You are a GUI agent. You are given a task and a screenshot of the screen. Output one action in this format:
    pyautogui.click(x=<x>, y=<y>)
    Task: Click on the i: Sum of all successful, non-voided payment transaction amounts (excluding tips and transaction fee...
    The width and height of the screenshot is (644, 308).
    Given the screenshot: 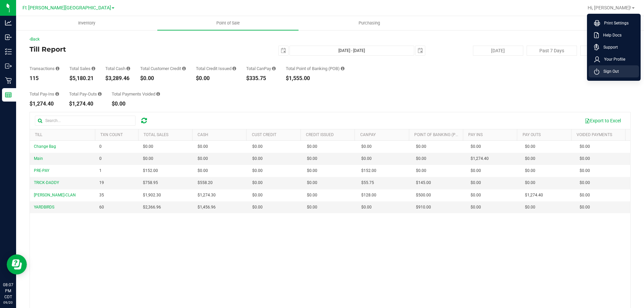 What is the action you would take?
    pyautogui.click(x=93, y=69)
    